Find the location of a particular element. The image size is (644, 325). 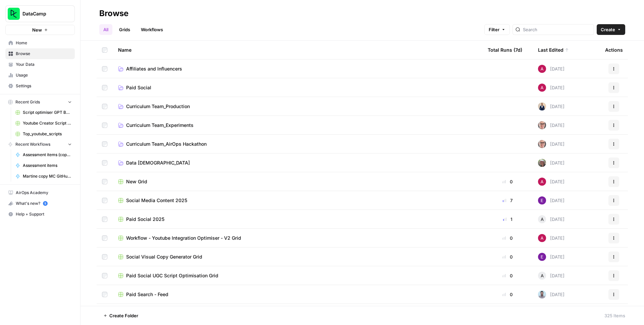

span: Paid Social UGC Script Optimisation Grid is located at coordinates (172, 275).